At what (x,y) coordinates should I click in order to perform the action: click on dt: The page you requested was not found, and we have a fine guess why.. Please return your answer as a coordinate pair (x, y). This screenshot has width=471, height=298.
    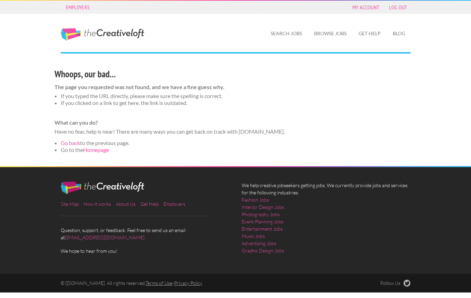
    Looking at the image, I should click on (235, 87).